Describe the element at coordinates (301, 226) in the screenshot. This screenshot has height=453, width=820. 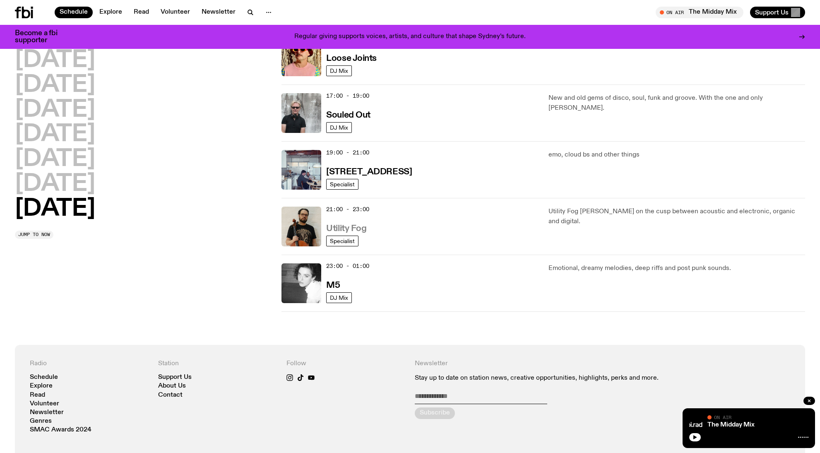
I see `a: Peter holds a cello, wearing a black graphic tee and glasses. He looks directly at the camera aga...` at that location.